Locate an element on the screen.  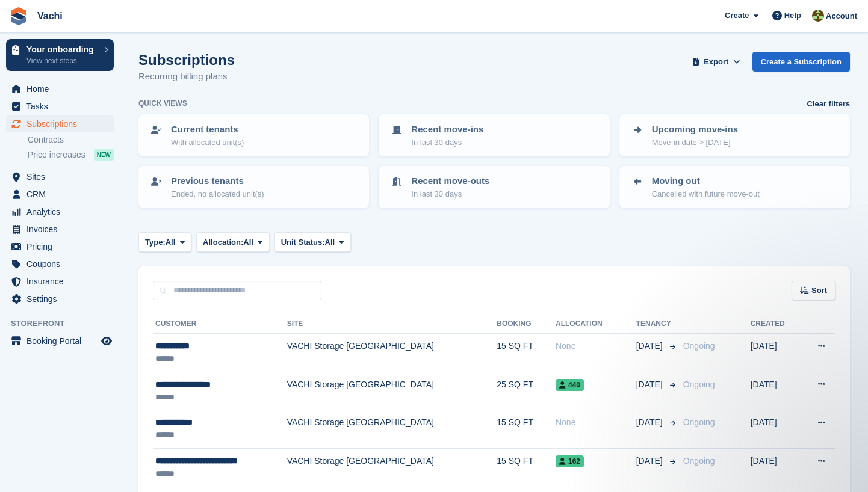
th: Created is located at coordinates (776, 324).